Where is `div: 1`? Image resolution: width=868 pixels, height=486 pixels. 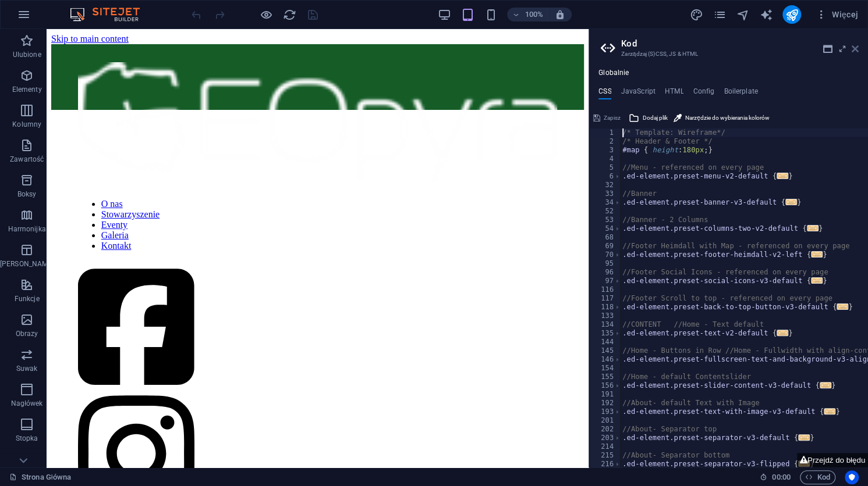
div: 1 is located at coordinates (606, 133).